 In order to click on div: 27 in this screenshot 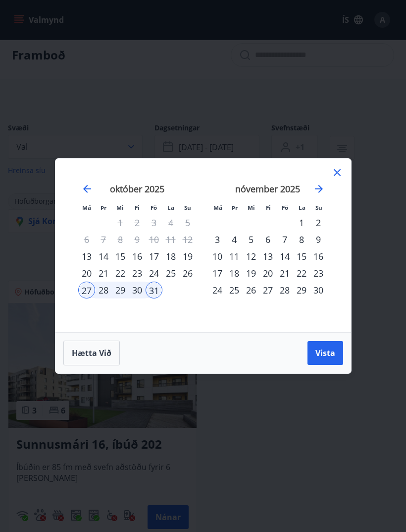, I will do `click(87, 290)`.